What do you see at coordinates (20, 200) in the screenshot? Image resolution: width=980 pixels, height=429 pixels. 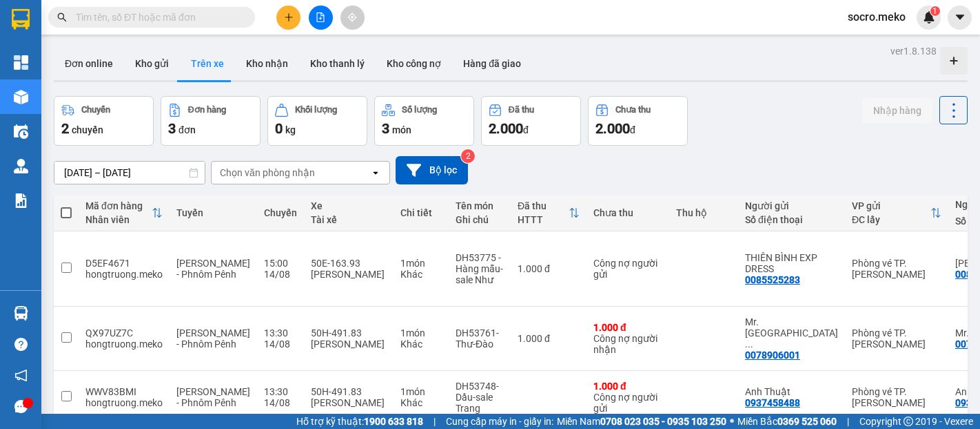 I see `img: solution-icon` at bounding box center [20, 200].